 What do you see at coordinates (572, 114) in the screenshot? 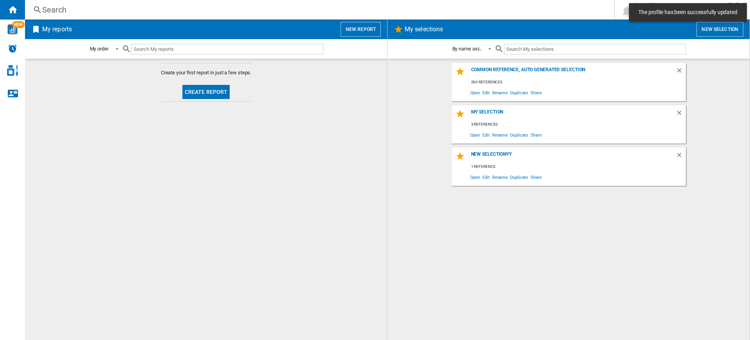
I see `div: My selection` at bounding box center [572, 114].